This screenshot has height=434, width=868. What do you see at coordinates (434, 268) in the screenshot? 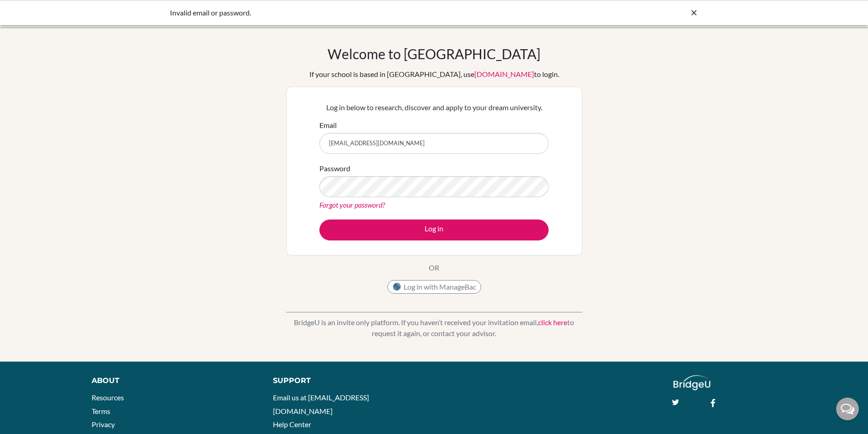
I see `p: OR` at bounding box center [434, 268].